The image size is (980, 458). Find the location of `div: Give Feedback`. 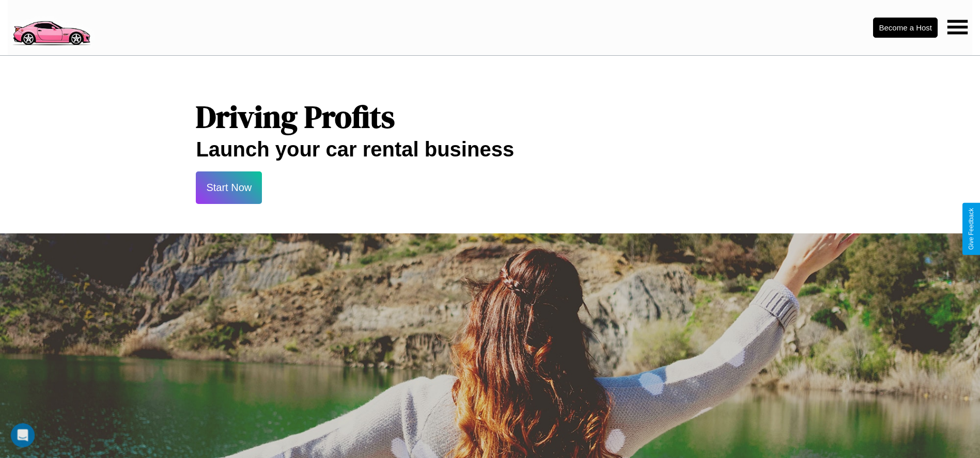

div: Give Feedback is located at coordinates (971, 229).